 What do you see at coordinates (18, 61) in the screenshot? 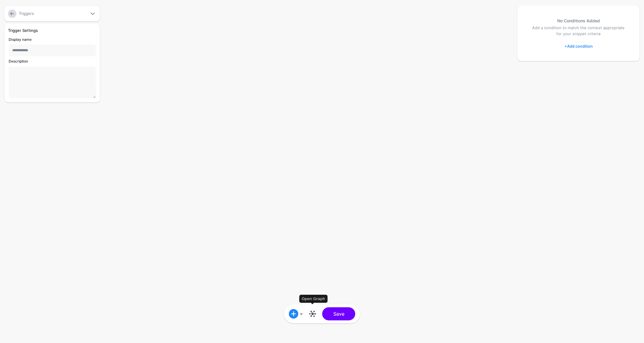
I see `label: Description` at bounding box center [18, 61].